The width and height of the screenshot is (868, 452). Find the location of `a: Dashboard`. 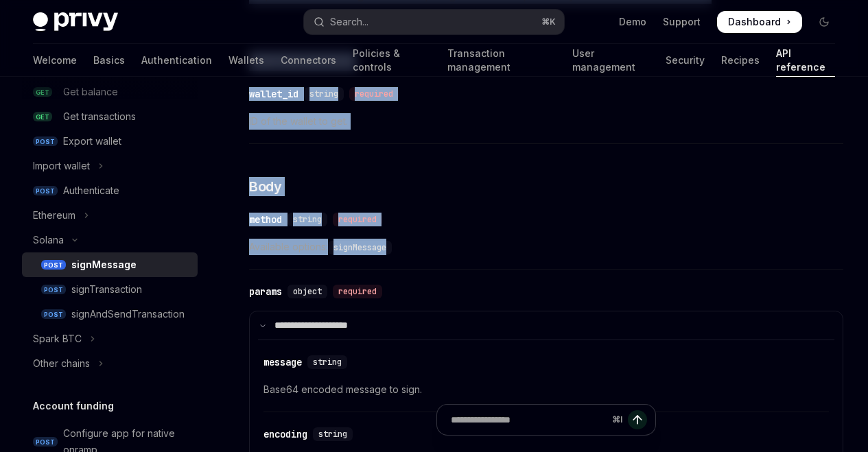

a: Dashboard is located at coordinates (760, 22).